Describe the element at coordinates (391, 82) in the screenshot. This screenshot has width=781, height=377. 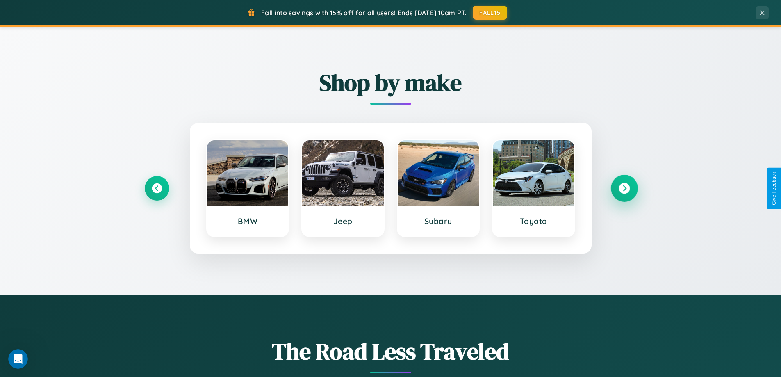
I see `h2: Shop by make` at that location.